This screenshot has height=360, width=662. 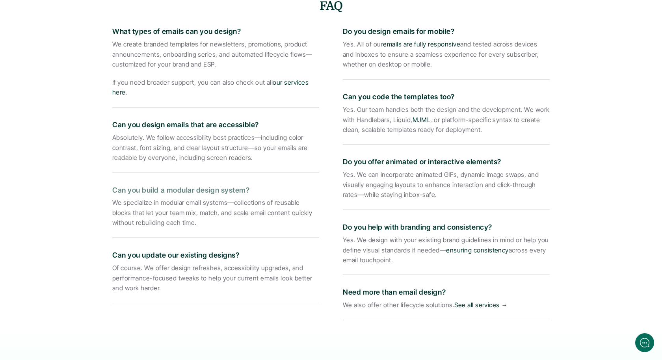 I want to click on p: Yes. We can incorporate animated GIFs, dynamic image swaps, and visually engaging layouts to enha..., so click(x=446, y=185).